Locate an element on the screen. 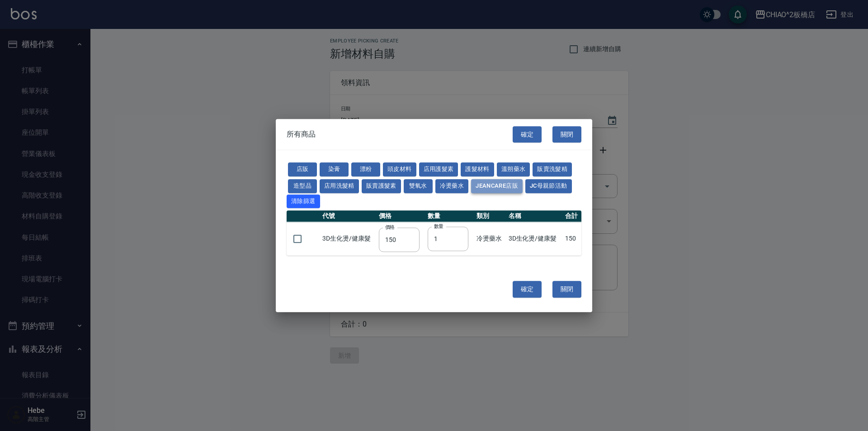 This screenshot has width=868, height=431. th: 數量 is located at coordinates (450, 216).